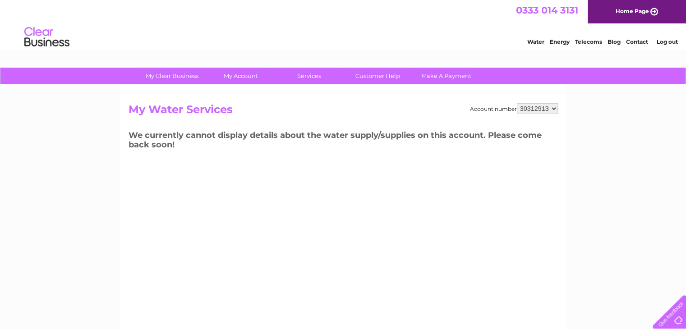 The height and width of the screenshot is (329, 686). What do you see at coordinates (637, 41) in the screenshot?
I see `a: Contact` at bounding box center [637, 41].